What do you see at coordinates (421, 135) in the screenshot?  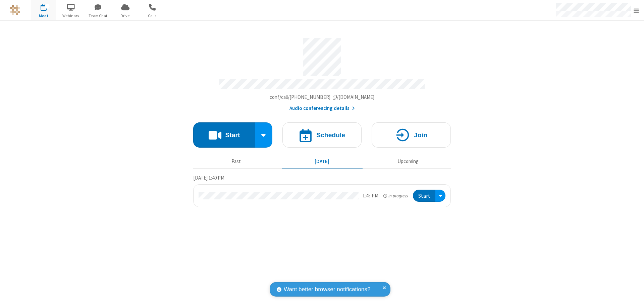 I see `h4: Join` at bounding box center [421, 135].